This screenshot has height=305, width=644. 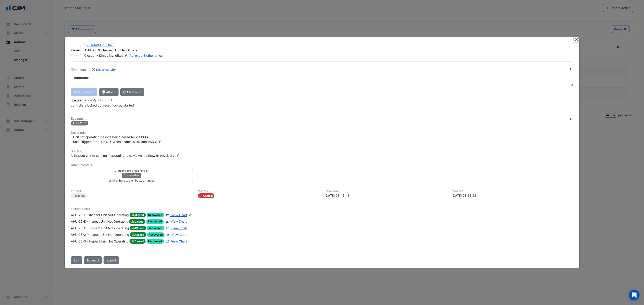 I want to click on div: AHU-25-C - Inspect Unit Not Operating, so click(x=100, y=215).